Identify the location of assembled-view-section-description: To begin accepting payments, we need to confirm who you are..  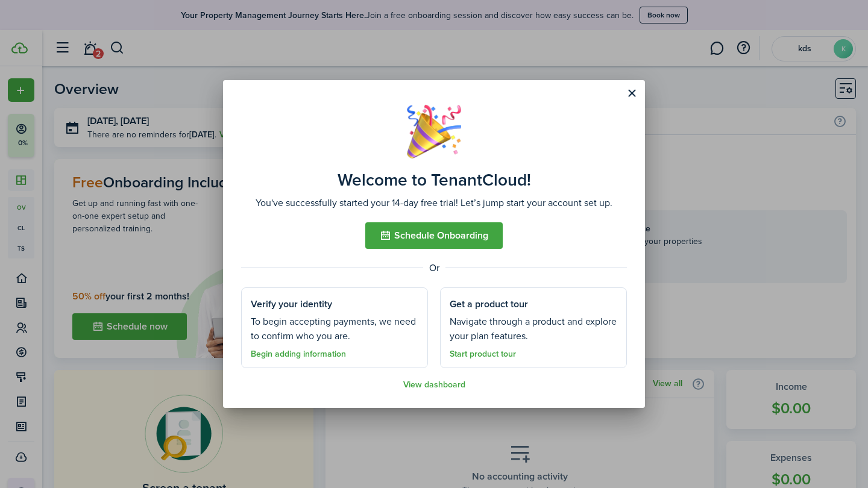
(334, 328).